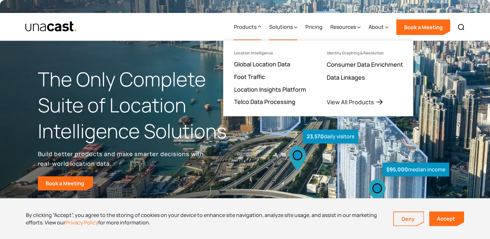  I want to click on a: Accept, so click(447, 219).